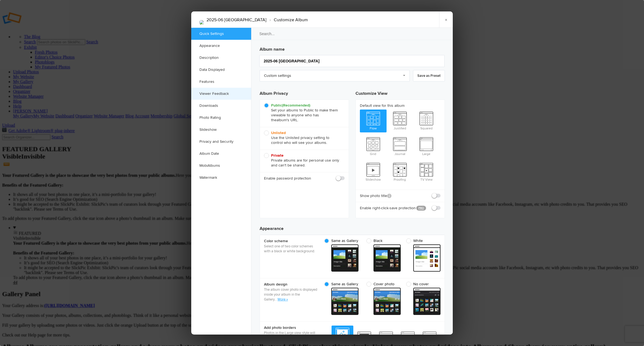 Image resolution: width=644 pixels, height=346 pixels. What do you see at coordinates (421, 208) in the screenshot?
I see `a: PRO` at bounding box center [421, 208].